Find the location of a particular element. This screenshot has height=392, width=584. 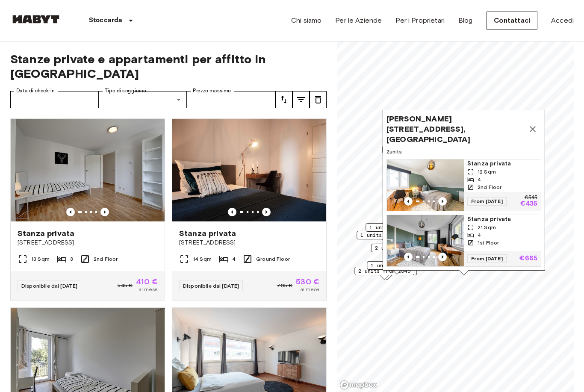

img: Marketing picture of unit DE-09-001-001-04HF is located at coordinates (426, 241).